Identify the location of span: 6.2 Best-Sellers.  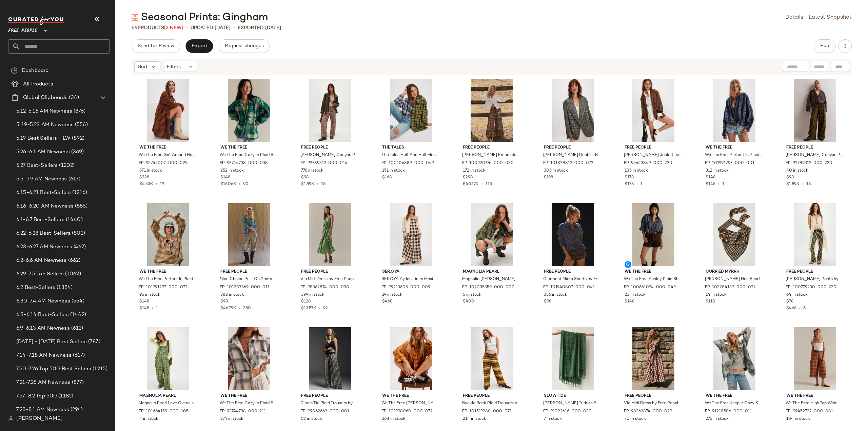
(35, 288).